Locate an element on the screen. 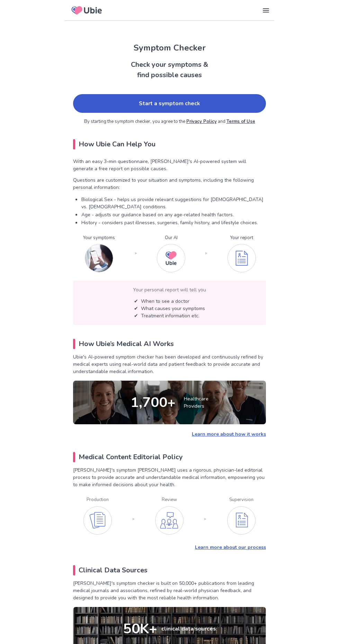 The width and height of the screenshot is (339, 644). a: Learn more about our process is located at coordinates (230, 547).